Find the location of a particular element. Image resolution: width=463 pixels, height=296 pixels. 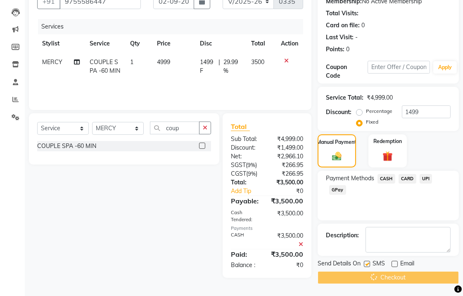

div: Payments is located at coordinates (267, 228).